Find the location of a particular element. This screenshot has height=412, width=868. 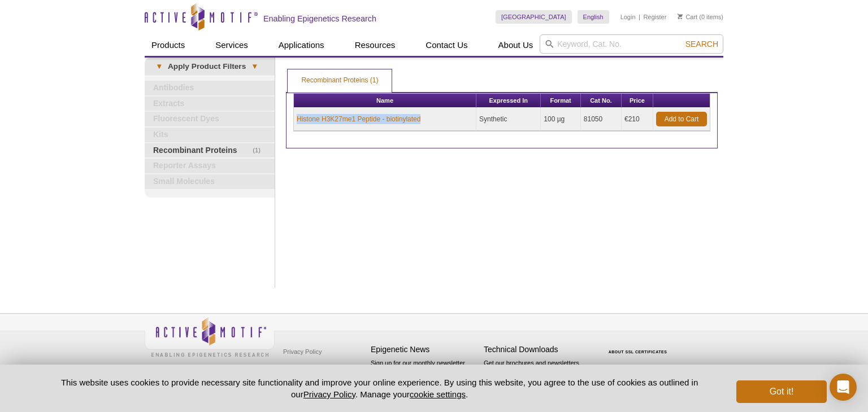

th: Name is located at coordinates (385, 100).